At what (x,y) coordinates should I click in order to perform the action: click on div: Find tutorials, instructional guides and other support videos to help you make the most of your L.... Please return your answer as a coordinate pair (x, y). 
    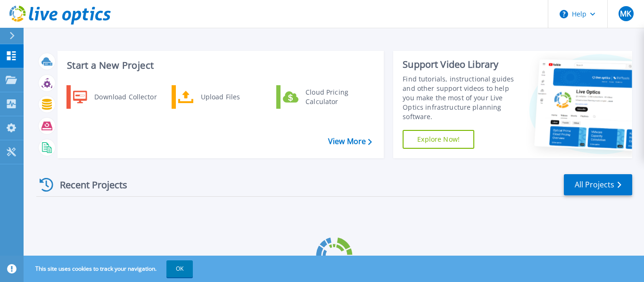
    Looking at the image, I should click on (462, 98).